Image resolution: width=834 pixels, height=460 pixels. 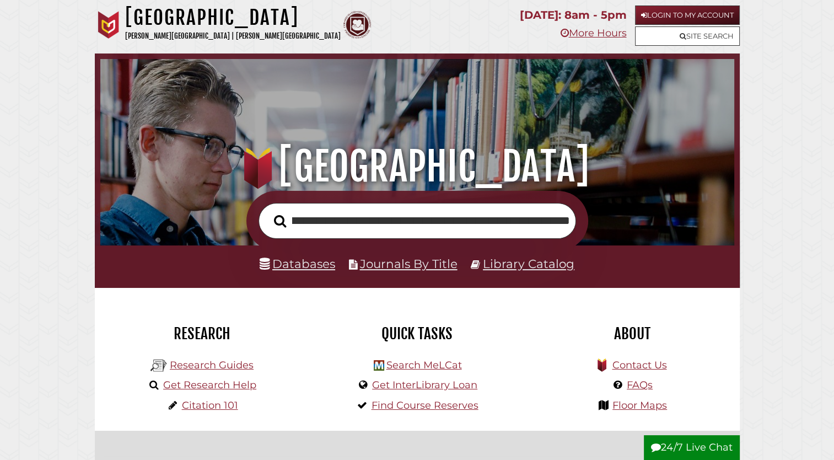 What do you see at coordinates (417, 334) in the screenshot?
I see `h2: Quick Tasks` at bounding box center [417, 334].